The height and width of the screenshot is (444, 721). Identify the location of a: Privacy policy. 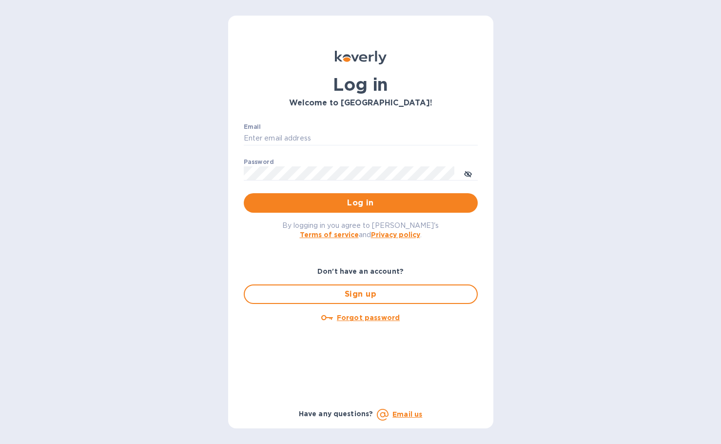
(396, 235).